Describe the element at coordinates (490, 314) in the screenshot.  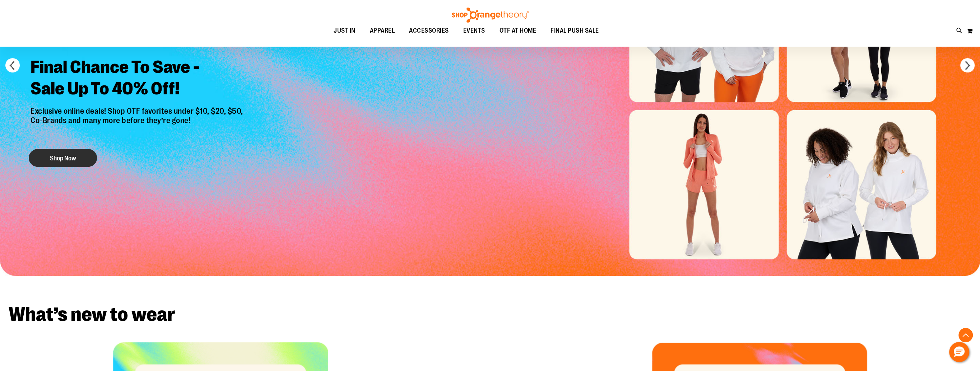
I see `h2: What’s new to wear` at that location.